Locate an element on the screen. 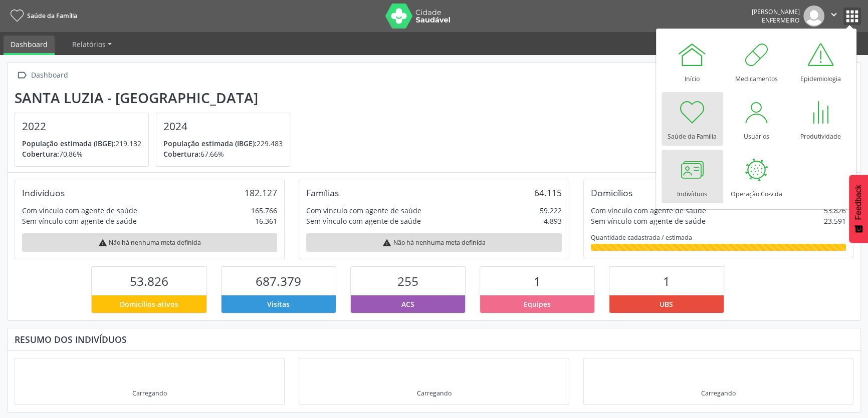 Image resolution: width=868 pixels, height=418 pixels. span: Feedback is located at coordinates (859, 202).